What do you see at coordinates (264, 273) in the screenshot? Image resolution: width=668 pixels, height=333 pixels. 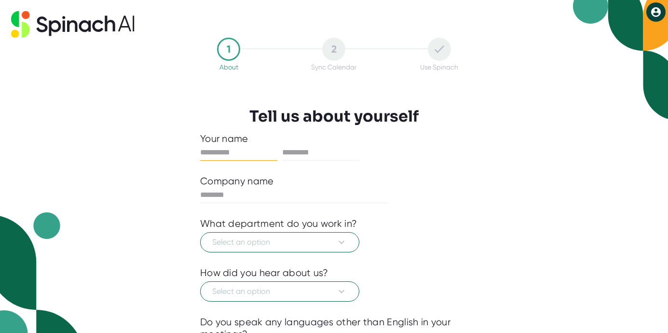 I see `div: How did you hear about us?` at bounding box center [264, 273].